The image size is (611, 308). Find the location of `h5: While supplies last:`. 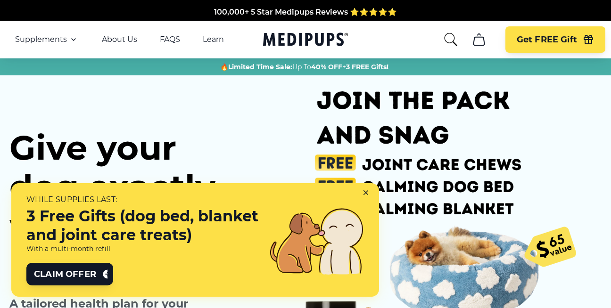

h5: While supplies last: is located at coordinates (142, 200).